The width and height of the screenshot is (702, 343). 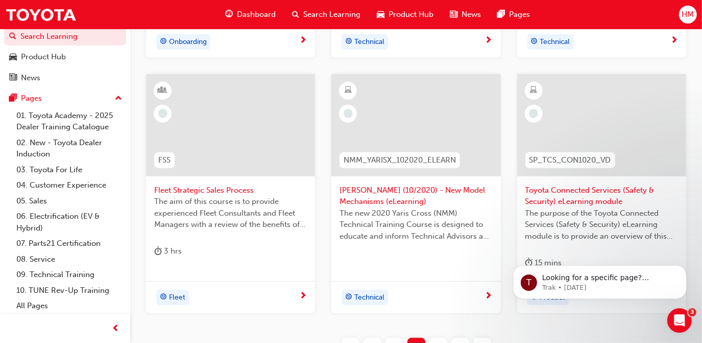 I want to click on button: DashboardSearch LearningProduct HubNews, so click(x=65, y=46).